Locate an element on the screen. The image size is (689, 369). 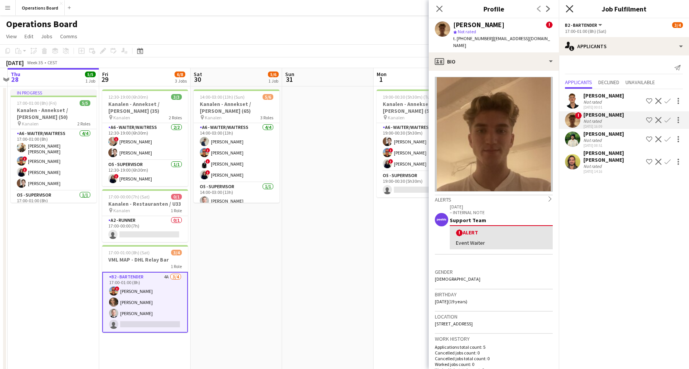
span: Fri is located at coordinates (105, 74).